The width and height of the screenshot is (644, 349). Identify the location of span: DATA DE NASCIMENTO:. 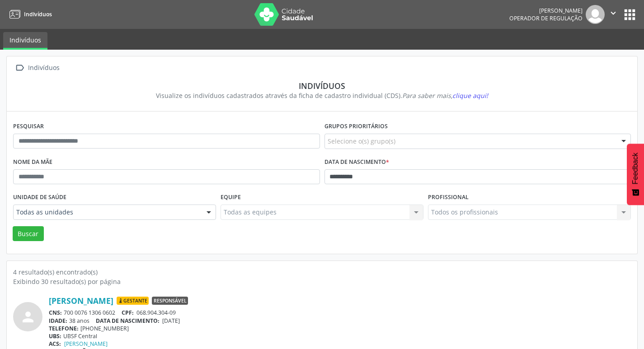
(127, 321).